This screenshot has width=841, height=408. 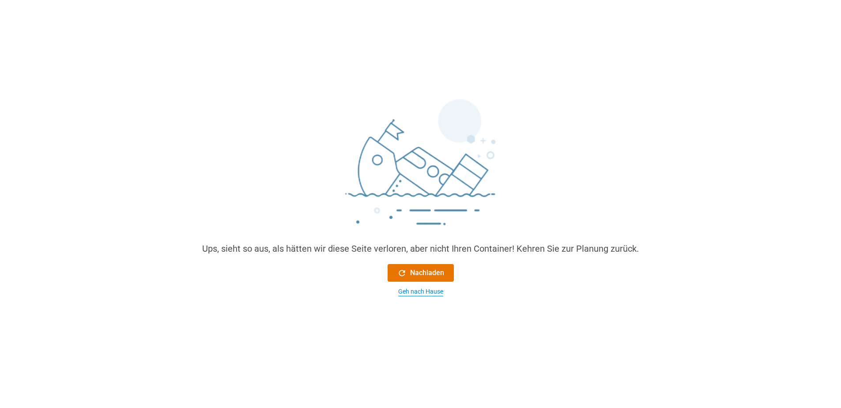 What do you see at coordinates (427, 273) in the screenshot?
I see `font: Nachladen` at bounding box center [427, 273].